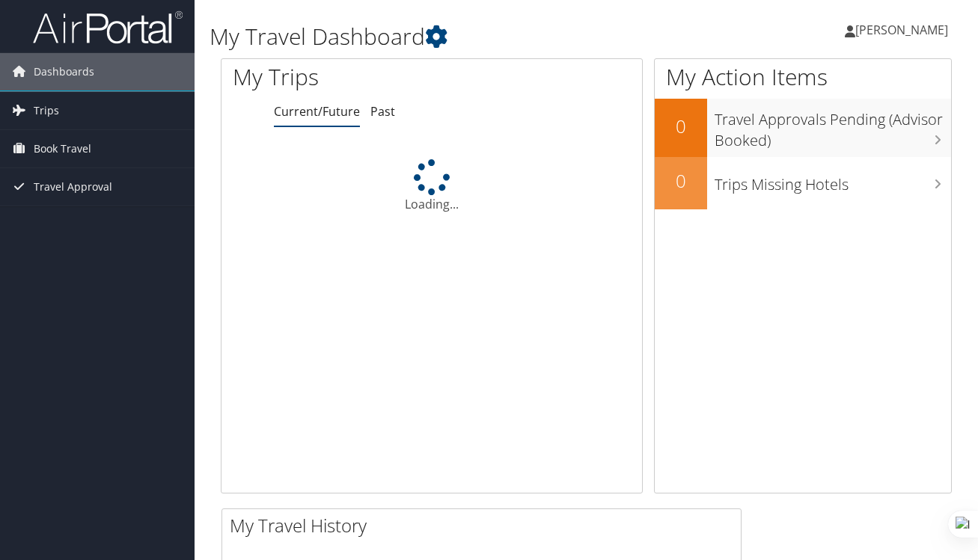 The height and width of the screenshot is (560, 978). What do you see at coordinates (802, 183) in the screenshot?
I see `a: 0Trips Missing Hotels` at bounding box center [802, 183].